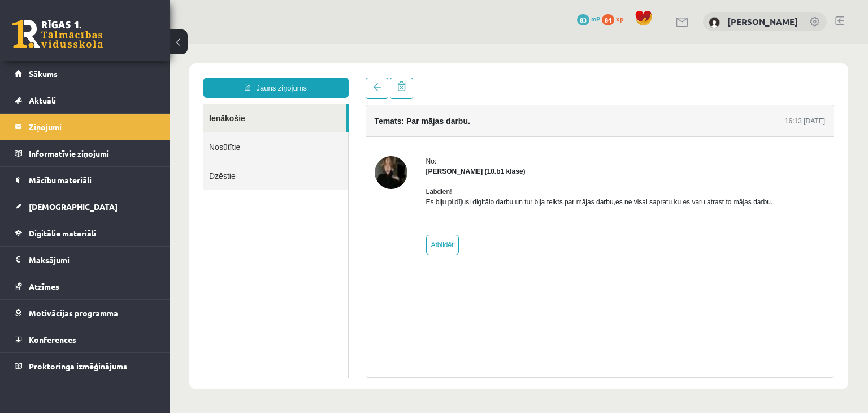 The image size is (868, 413). Describe the element at coordinates (85, 233) in the screenshot. I see `a: Digitālie materiāli` at that location.